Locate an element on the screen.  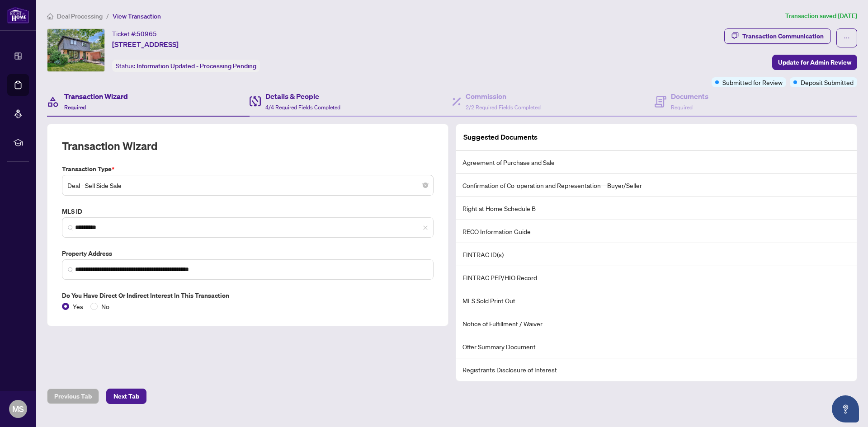
h4: Documents is located at coordinates (690, 97).